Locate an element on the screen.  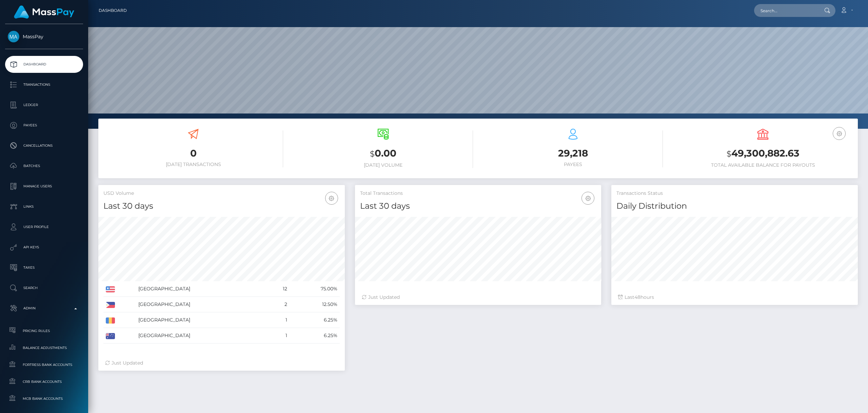
a: Search is located at coordinates (44, 288).